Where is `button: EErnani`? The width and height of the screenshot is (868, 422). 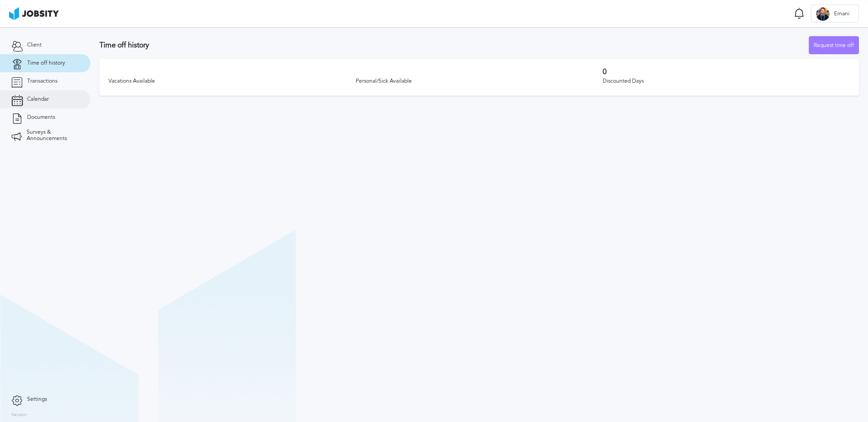 button: EErnani is located at coordinates (835, 13).